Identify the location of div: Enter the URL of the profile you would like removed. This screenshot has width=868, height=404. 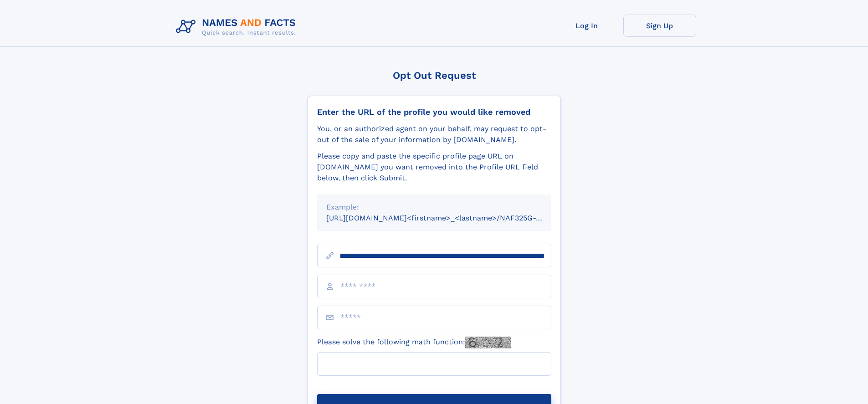
(434, 112).